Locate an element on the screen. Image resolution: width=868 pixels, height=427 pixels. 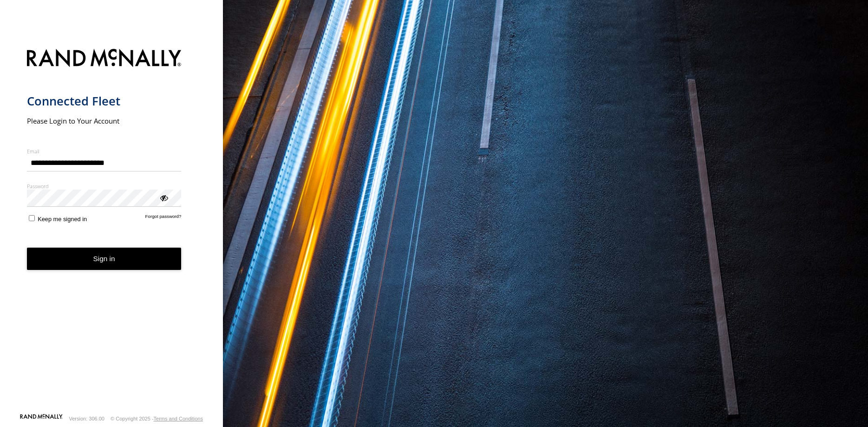
a: Visit our Website is located at coordinates (42, 418).